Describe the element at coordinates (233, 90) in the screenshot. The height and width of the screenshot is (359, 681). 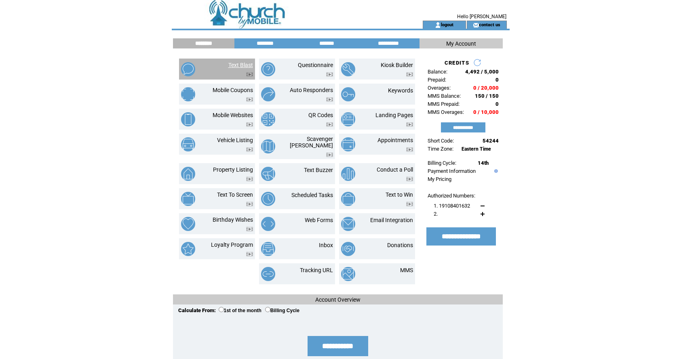
I see `a: Mobile Coupons` at that location.